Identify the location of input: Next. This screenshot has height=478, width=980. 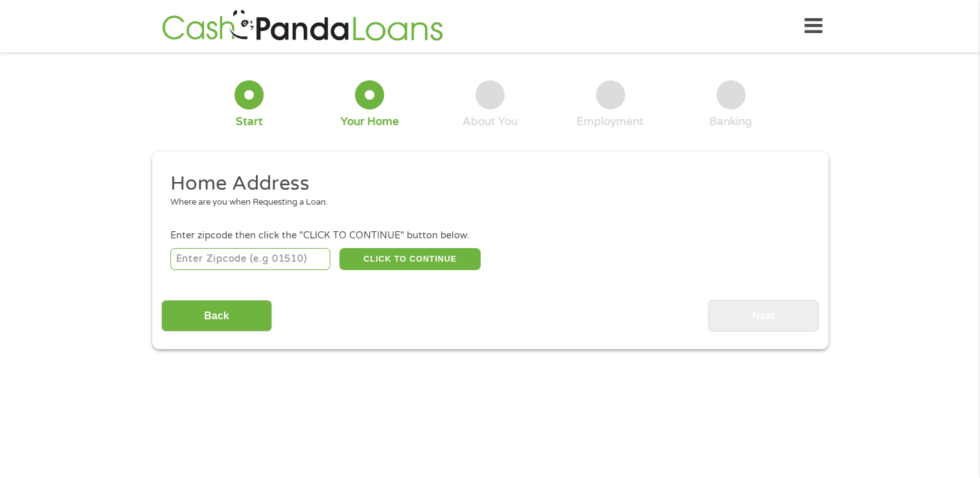
(763, 316).